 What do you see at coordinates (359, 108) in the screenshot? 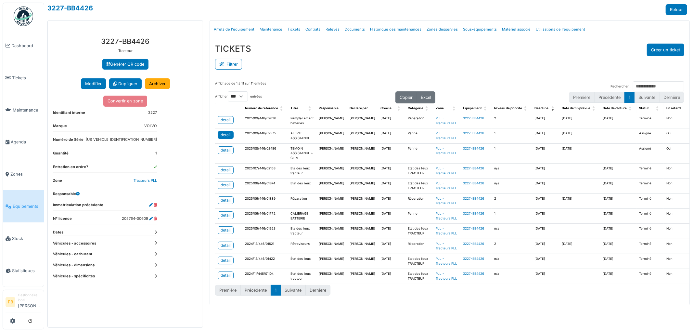
I see `span: Déclaré par` at bounding box center [359, 108].